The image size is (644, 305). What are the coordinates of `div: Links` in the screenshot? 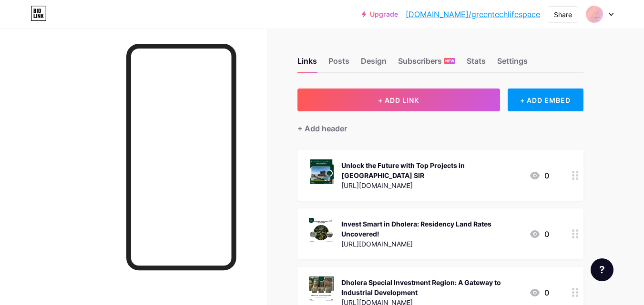 It's located at (307, 64).